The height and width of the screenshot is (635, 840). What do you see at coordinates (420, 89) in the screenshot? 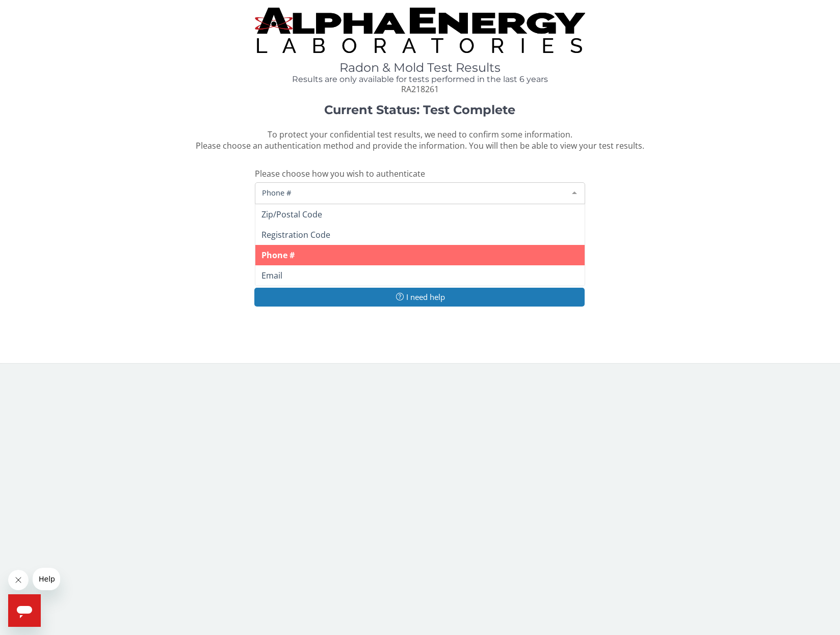
I see `span: RA218261` at bounding box center [420, 89].